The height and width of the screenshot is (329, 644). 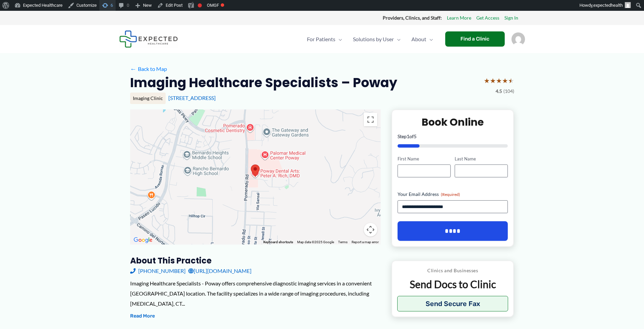 I want to click on div: Imaging Healthcare Specialists - Poway offers comprehensive diagnostic imaging services in a conv..., so click(x=255, y=293).